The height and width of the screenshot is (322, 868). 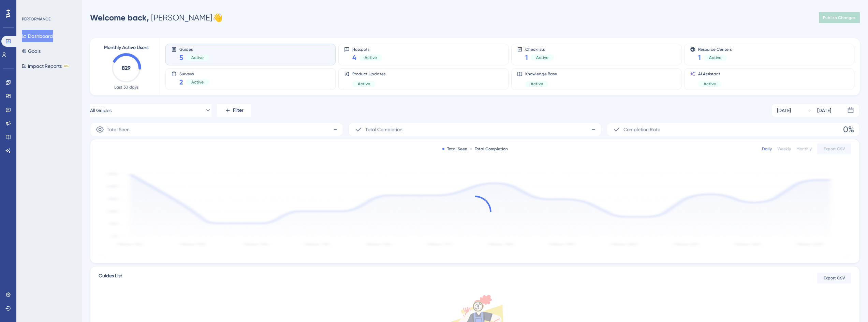 What do you see at coordinates (540, 49) in the screenshot?
I see `span: Checklists` at bounding box center [540, 49].